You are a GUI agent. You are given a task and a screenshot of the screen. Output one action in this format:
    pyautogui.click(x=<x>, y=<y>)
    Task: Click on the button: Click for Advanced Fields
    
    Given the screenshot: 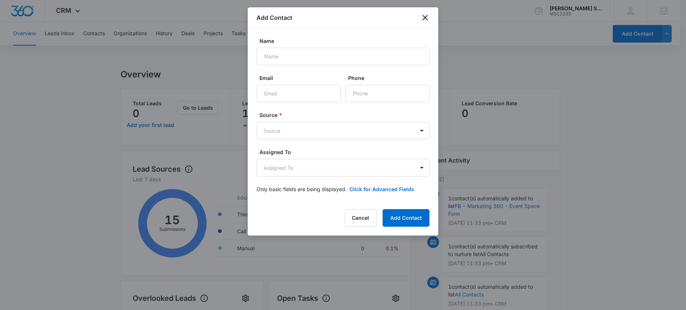 What is the action you would take?
    pyautogui.click(x=382, y=189)
    